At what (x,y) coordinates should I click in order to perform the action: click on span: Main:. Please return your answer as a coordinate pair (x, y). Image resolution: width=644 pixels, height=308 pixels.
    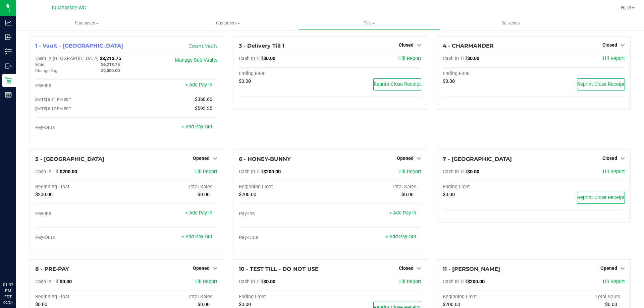
    Looking at the image, I should click on (40, 65).